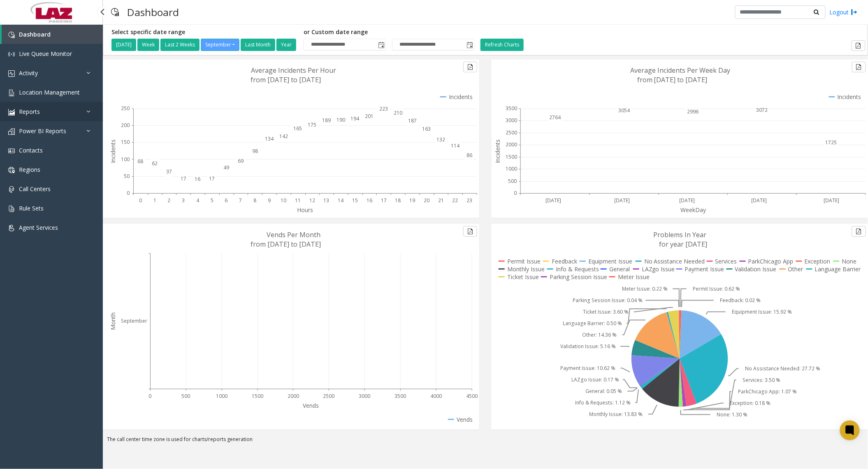 The width and height of the screenshot is (868, 469). I want to click on text: 6, so click(226, 200).